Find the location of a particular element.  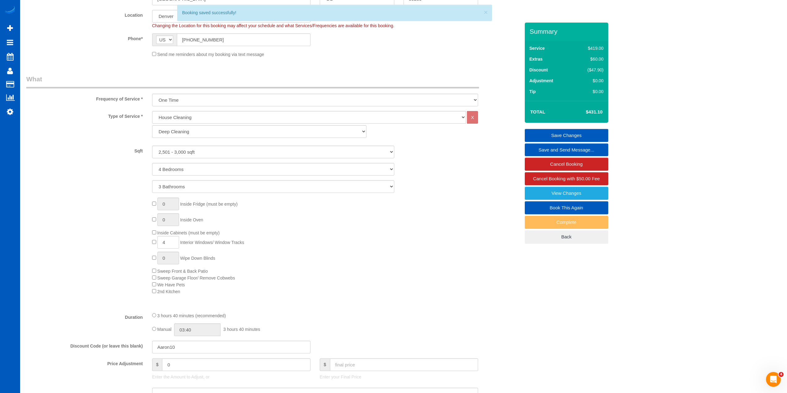

span: Inside Cabinets (must be empty) is located at coordinates (189, 233).